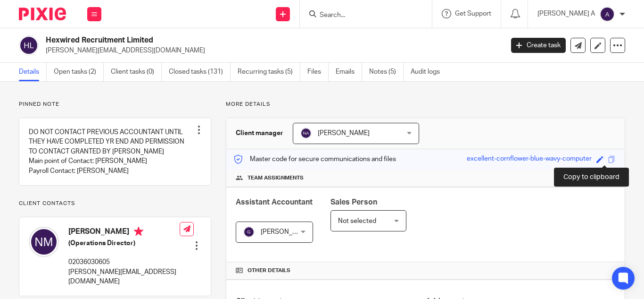 The image size is (644, 299). Describe the element at coordinates (124, 262) in the screenshot. I see `p: 02036030605` at that location.